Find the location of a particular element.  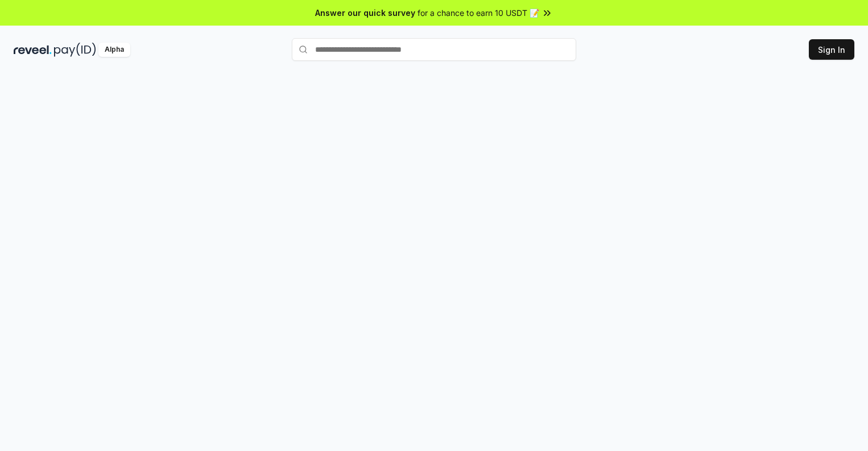

img: pay_id is located at coordinates (75, 50).